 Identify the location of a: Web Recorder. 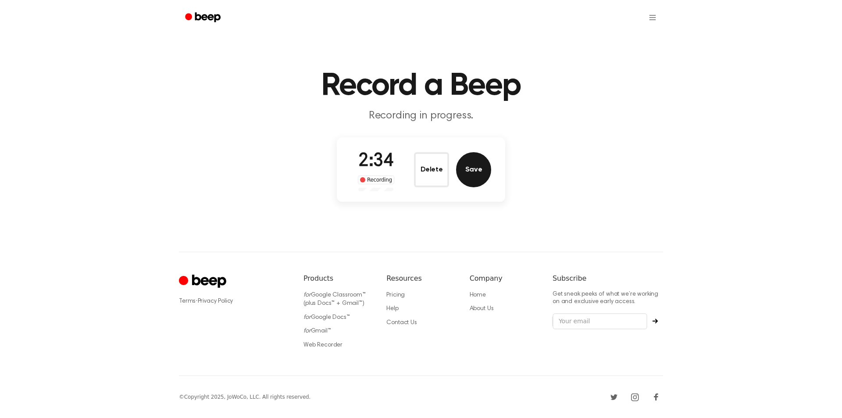
(323, 345).